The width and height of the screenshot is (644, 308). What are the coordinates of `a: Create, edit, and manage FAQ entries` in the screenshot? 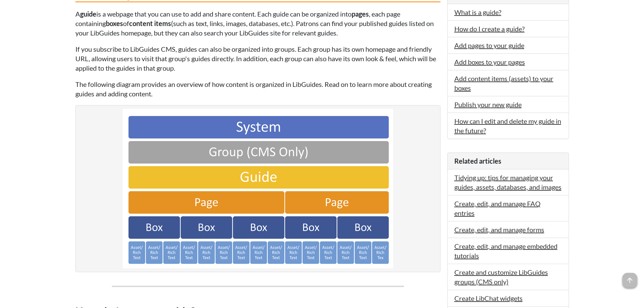 It's located at (497, 208).